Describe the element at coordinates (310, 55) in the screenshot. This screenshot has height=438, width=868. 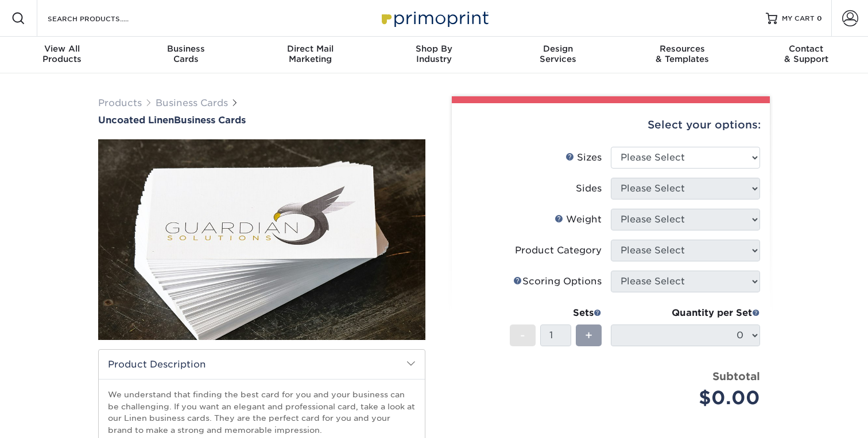
I see `a: Direct MailMarketing` at that location.